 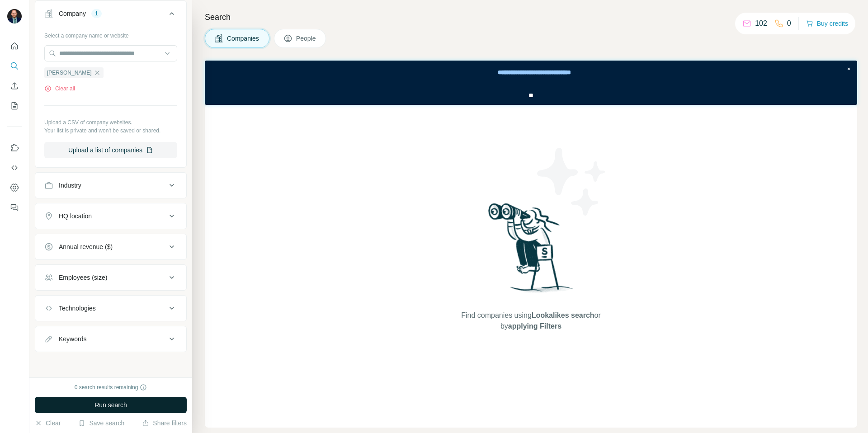 What do you see at coordinates (111, 123) in the screenshot?
I see `p: Upload a CSV of company websites.` at bounding box center [111, 123].